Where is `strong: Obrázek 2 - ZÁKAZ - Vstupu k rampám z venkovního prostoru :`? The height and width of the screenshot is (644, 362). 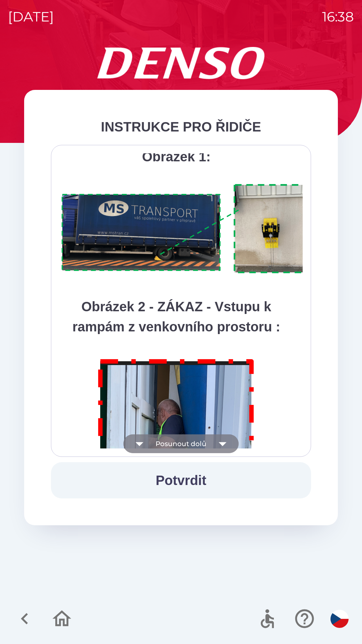
strong: Obrázek 2 - ZÁKAZ - Vstupu k rampám z venkovního prostoru : is located at coordinates (176, 317).